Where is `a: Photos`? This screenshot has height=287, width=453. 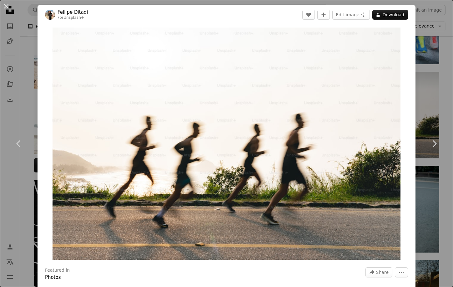
a: Photos is located at coordinates (53, 277).